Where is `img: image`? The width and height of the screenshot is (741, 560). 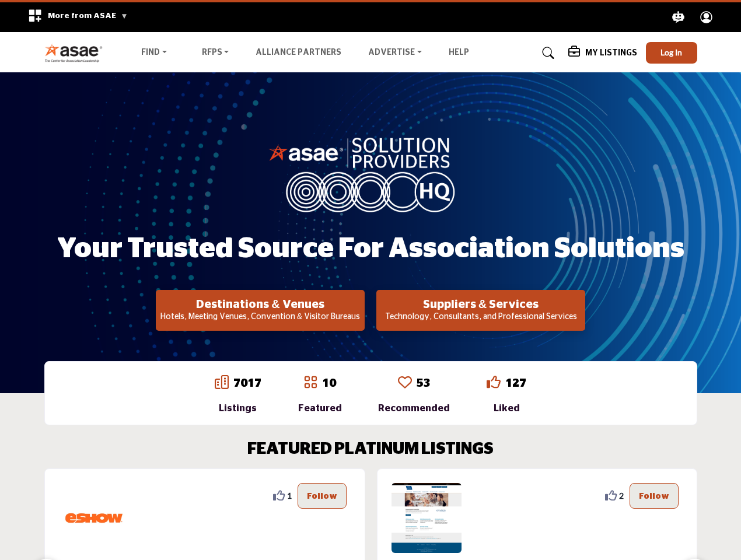 img: image is located at coordinates (370, 173).